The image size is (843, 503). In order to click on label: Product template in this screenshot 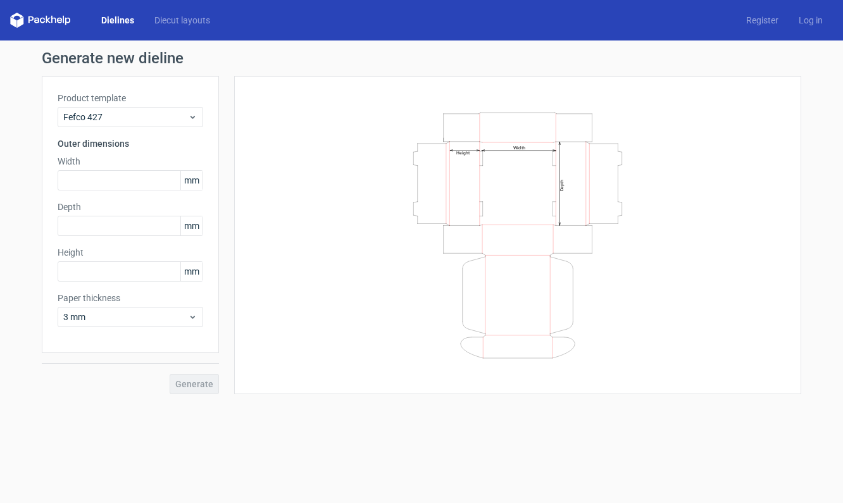, I will do `click(130, 98)`.